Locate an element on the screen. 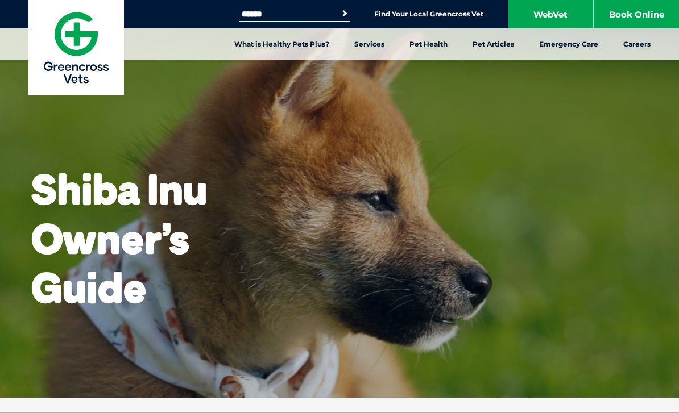 This screenshot has height=413, width=679. a: Pet Health is located at coordinates (428, 44).